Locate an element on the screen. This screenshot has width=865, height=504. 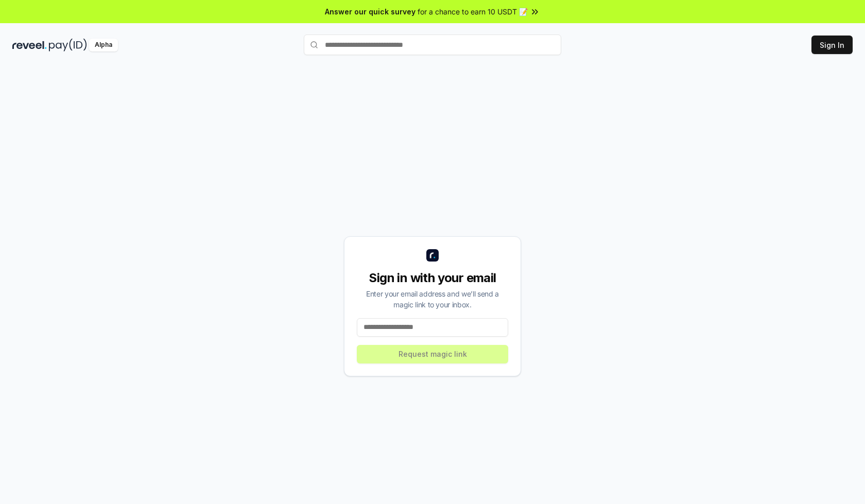
div: Alpha is located at coordinates (103, 45).